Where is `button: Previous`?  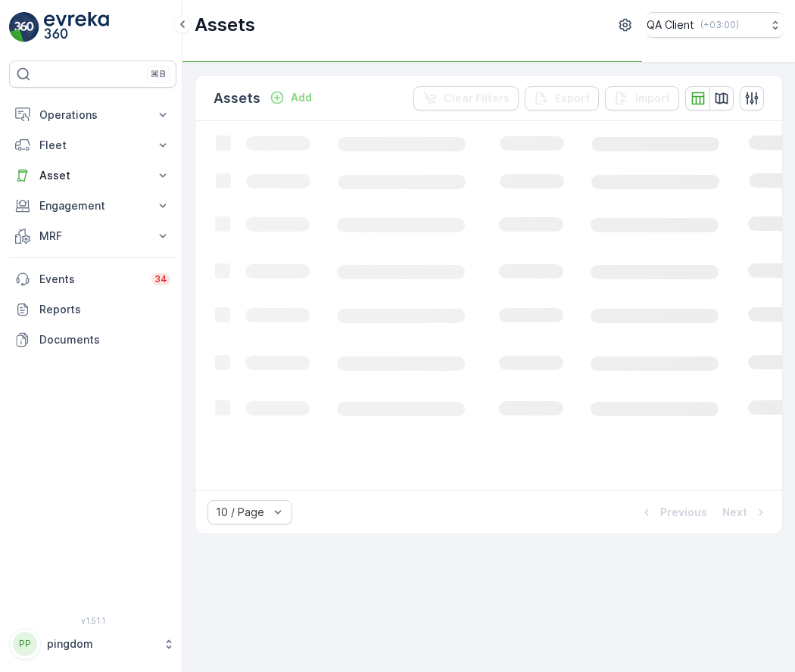
button: Previous is located at coordinates (673, 512).